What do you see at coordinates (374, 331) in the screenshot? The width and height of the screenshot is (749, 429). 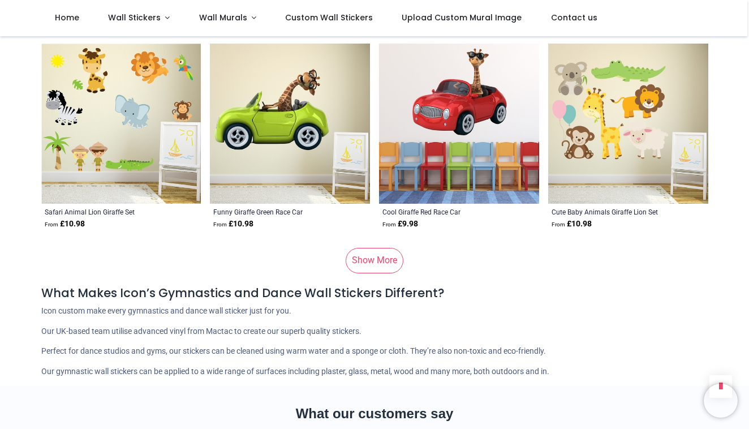 I see `p: Our UK-based team utilise advanced vinyl from Mactac to create our superb quality stickers.` at bounding box center [374, 331].